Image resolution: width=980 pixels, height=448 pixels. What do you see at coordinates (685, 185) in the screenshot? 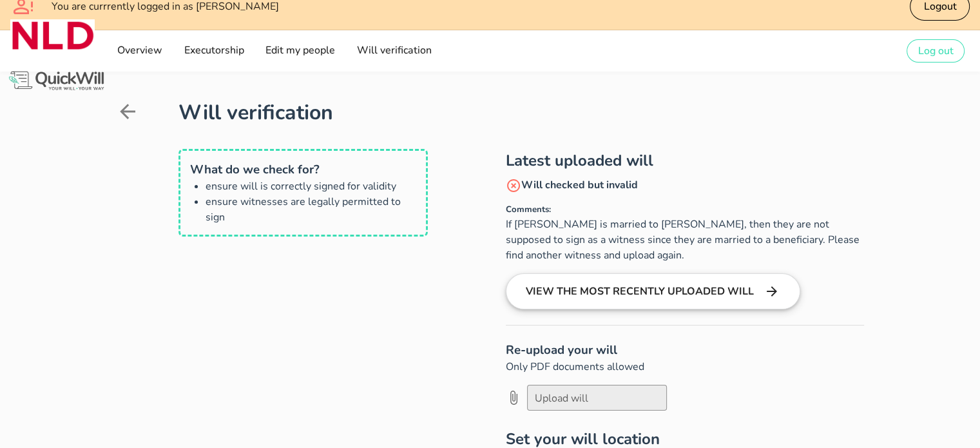
I see `h4: Will checked but invalid` at bounding box center [685, 185].